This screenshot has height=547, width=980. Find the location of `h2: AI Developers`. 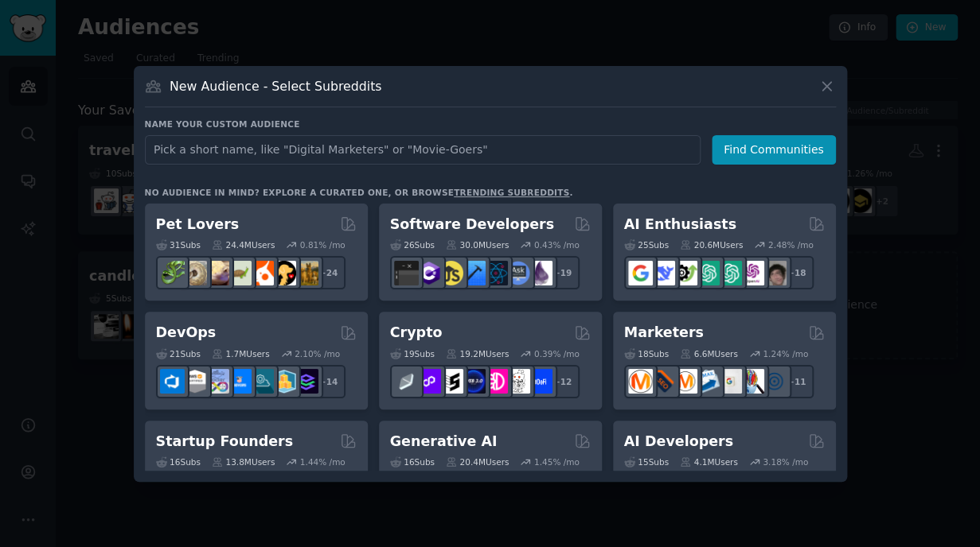

h2: AI Developers is located at coordinates (678, 441).